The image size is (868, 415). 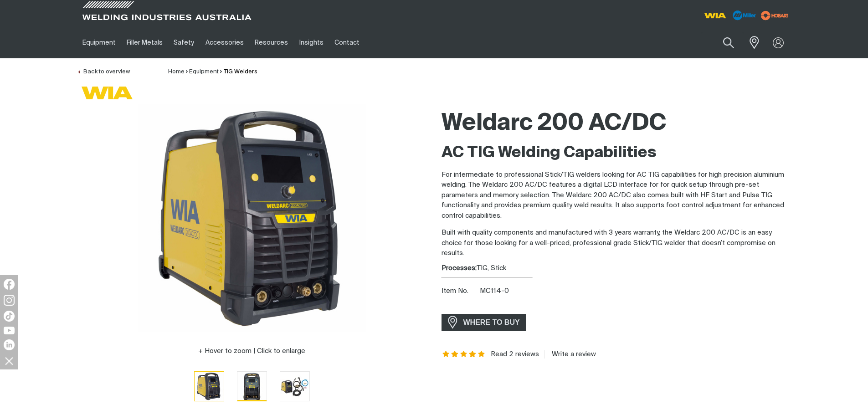 What do you see at coordinates (484, 322) in the screenshot?
I see `a: WHERE TO BUY` at bounding box center [484, 322].